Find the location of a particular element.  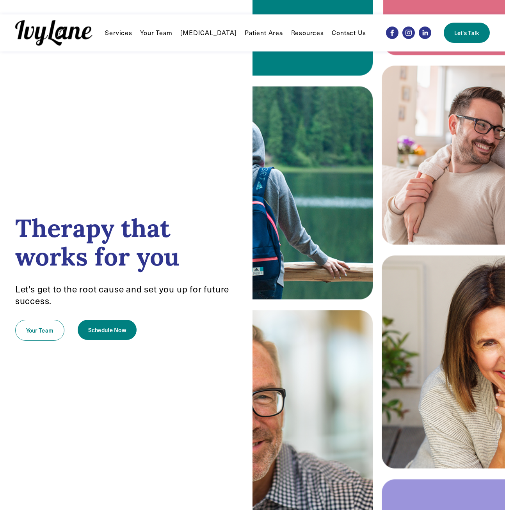

img: Ivy Lane Counseling &mdash; Therapy that works for you is located at coordinates (54, 33).